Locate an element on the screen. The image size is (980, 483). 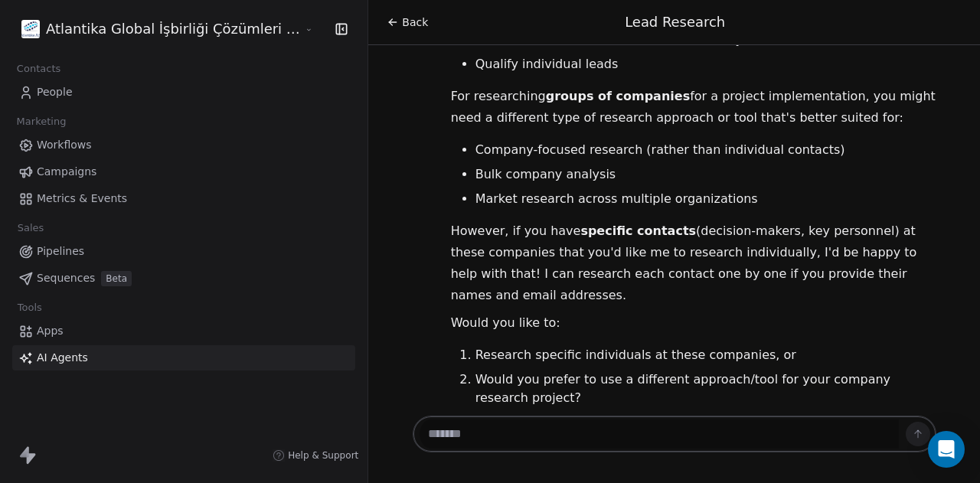
span: Sales is located at coordinates (31, 228).